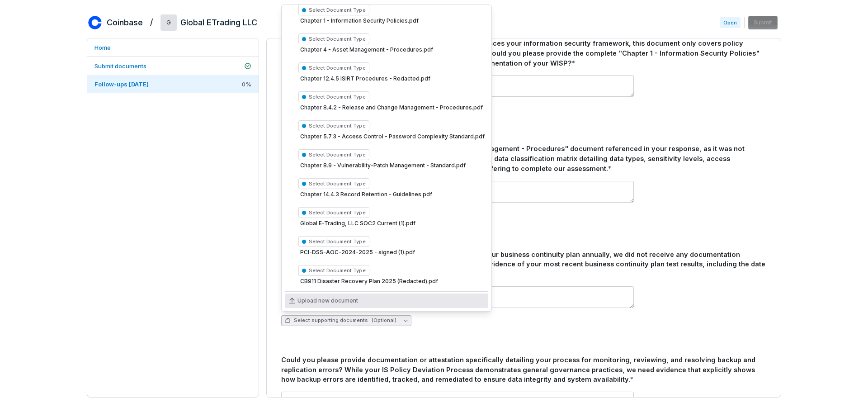  I want to click on span: Global E-Trading, LLC SOC2 Current (1).pdf, so click(356, 224).